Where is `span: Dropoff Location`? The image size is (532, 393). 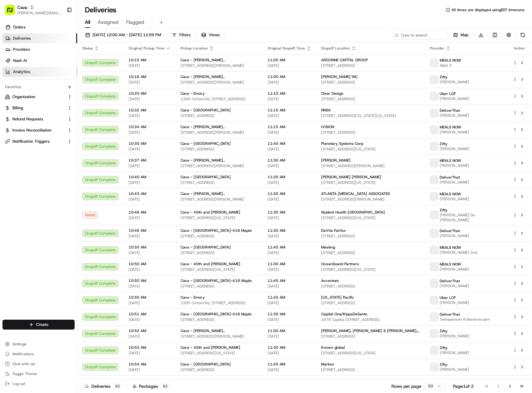
span: Dropoff Location is located at coordinates (335, 48).